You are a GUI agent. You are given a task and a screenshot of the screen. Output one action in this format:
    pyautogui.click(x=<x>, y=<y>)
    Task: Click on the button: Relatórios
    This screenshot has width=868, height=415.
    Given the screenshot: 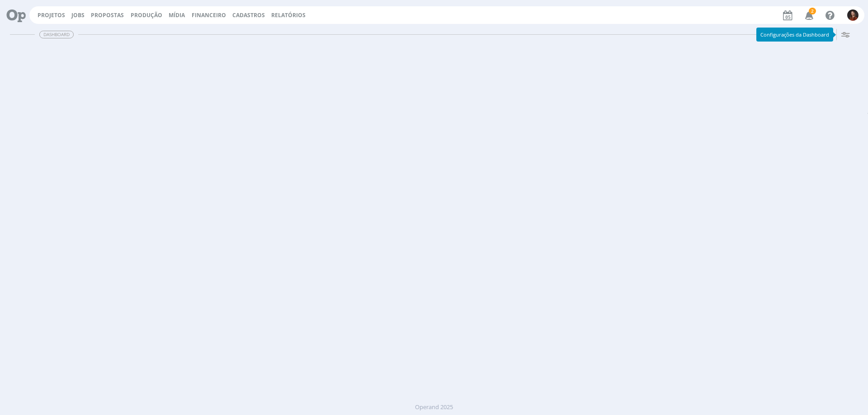 What is the action you would take?
    pyautogui.click(x=288, y=15)
    